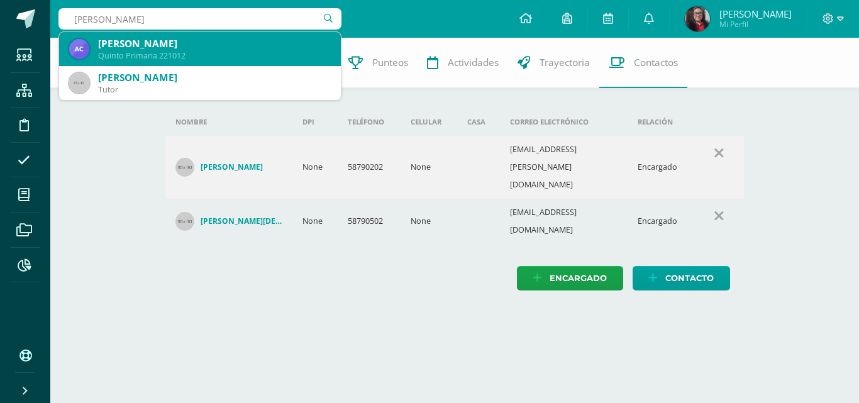 The height and width of the screenshot is (403, 859). I want to click on img: 45x45, so click(79, 83).